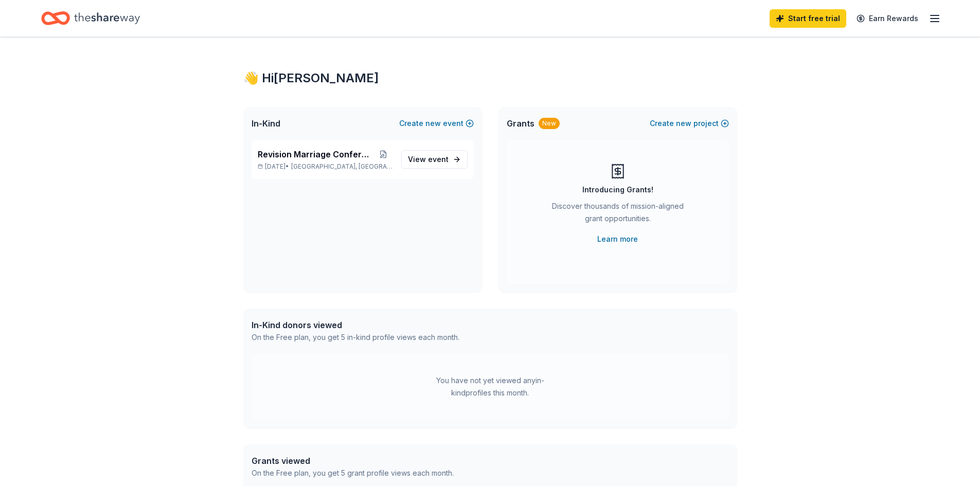 The width and height of the screenshot is (980, 486). Describe the element at coordinates (808, 18) in the screenshot. I see `a: Start free trial` at that location.